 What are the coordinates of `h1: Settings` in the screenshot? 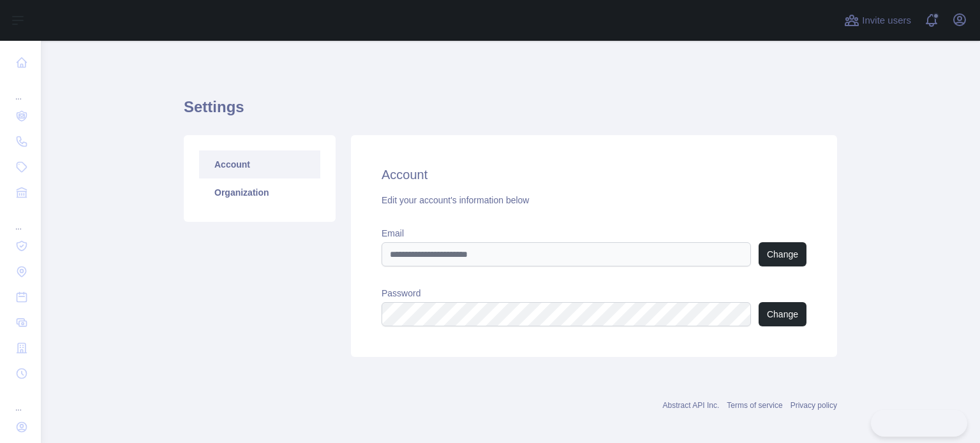 It's located at (510, 113).